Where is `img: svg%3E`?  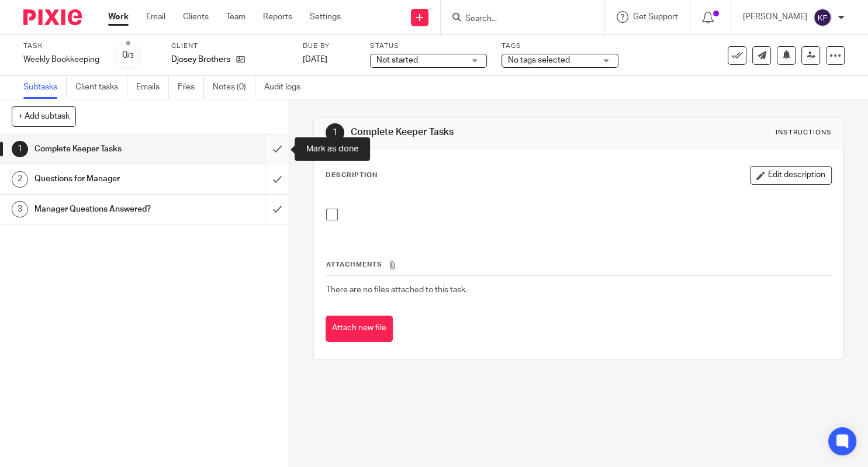
img: svg%3E is located at coordinates (822, 18).